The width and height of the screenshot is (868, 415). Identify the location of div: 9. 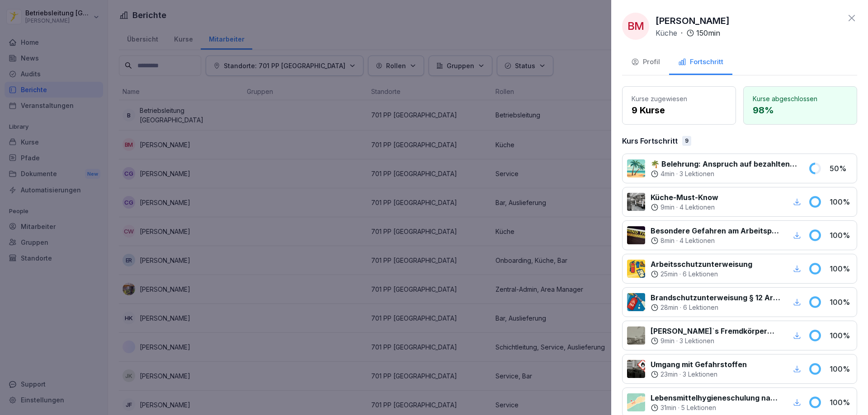
(687, 141).